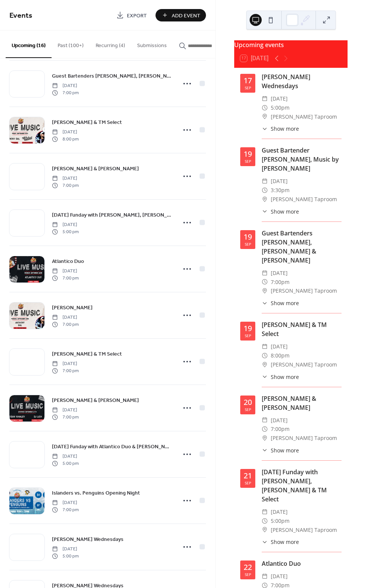 The width and height of the screenshot is (366, 588). I want to click on a: Islanders vs. Penguins Opening Night, so click(96, 492).